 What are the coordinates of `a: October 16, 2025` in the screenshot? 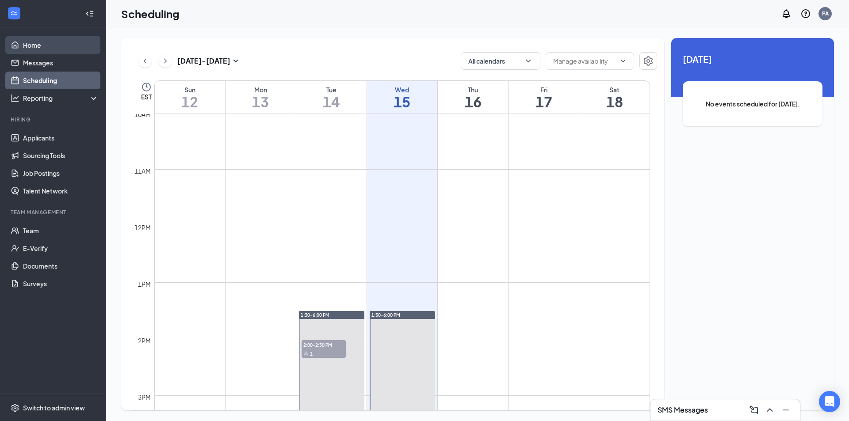 It's located at (473, 97).